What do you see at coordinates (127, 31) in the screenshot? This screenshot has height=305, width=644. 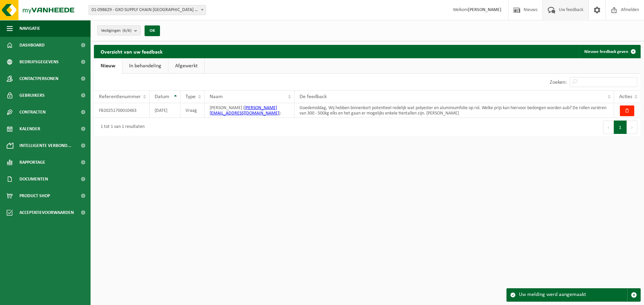 I see `count: (6/6)` at bounding box center [127, 31].